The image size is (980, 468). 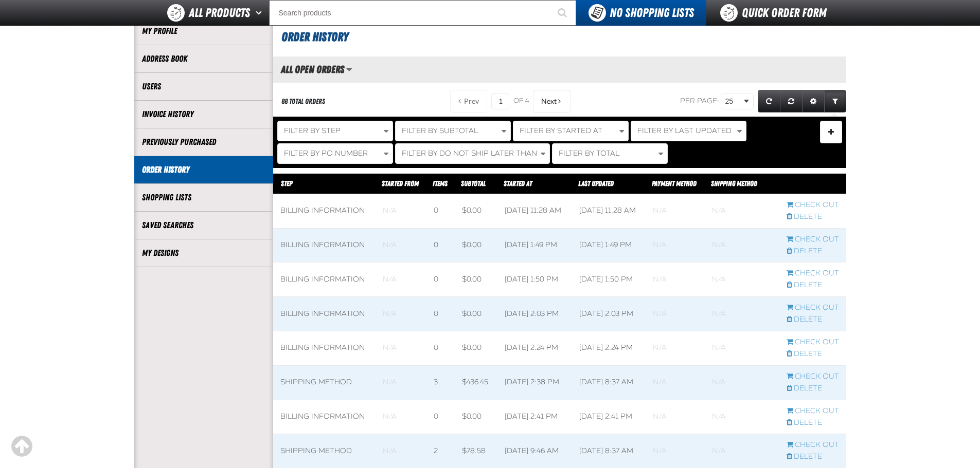 I want to click on input: Current page number, so click(x=500, y=101).